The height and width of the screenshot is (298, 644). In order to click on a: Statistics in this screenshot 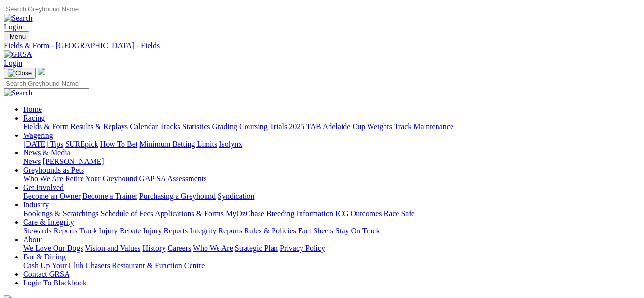, I will do `click(196, 126)`.